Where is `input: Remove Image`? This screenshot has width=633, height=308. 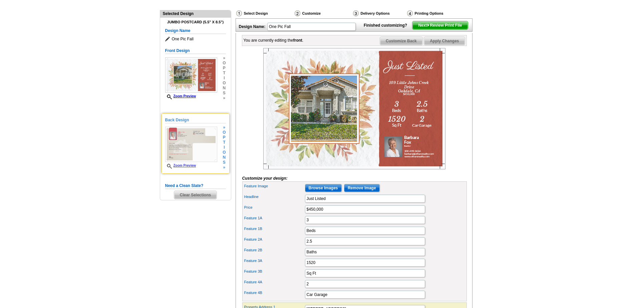 input: Remove Image is located at coordinates (362, 188).